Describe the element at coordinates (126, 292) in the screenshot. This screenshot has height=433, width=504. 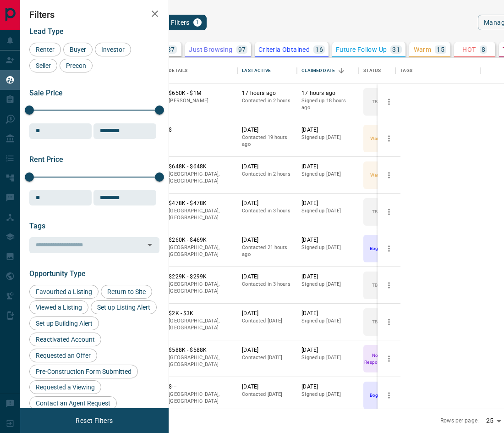
I see `div: Return to Site` at that location.